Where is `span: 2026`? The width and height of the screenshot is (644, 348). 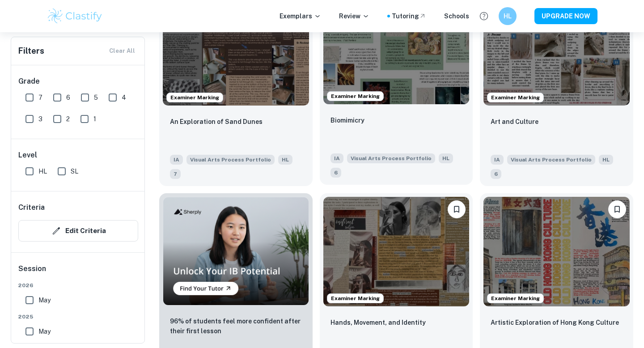
span: 2026 is located at coordinates (78, 285).